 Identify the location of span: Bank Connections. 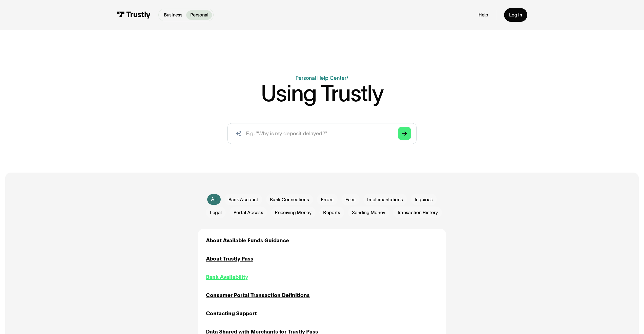
(289, 200).